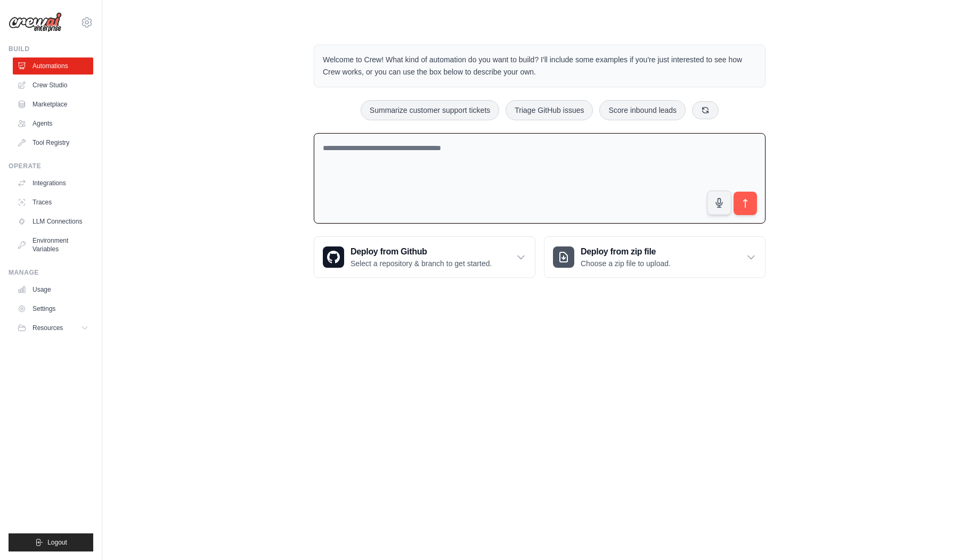 This screenshot has width=977, height=560. What do you see at coordinates (429, 110) in the screenshot?
I see `button: Summarize customer support tickets` at bounding box center [429, 110].